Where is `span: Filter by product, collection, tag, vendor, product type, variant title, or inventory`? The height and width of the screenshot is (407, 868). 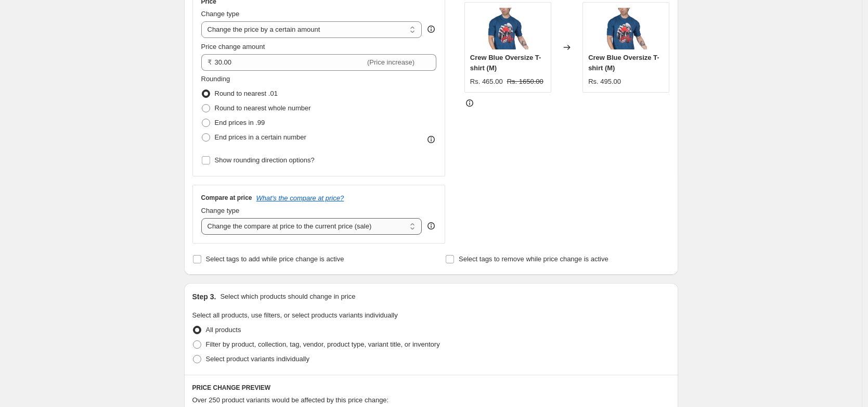 span: Filter by product, collection, tag, vendor, product type, variant title, or inventory is located at coordinates (323, 344).